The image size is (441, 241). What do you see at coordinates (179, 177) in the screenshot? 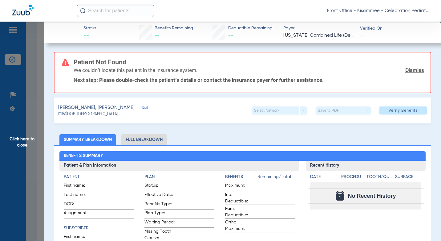
I see `app-breakdown-title: Plan` at bounding box center [179, 177].